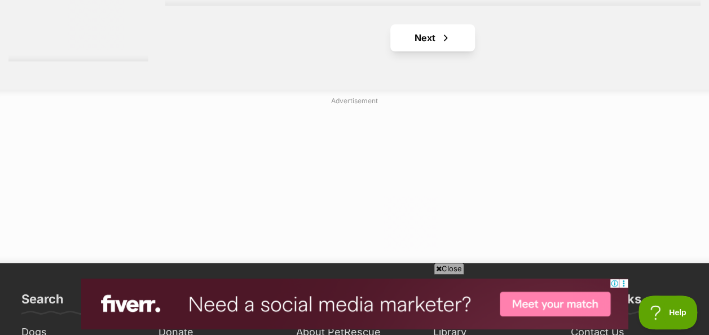 The width and height of the screenshot is (709, 335). Describe the element at coordinates (42, 302) in the screenshot. I see `h3: Search` at that location.